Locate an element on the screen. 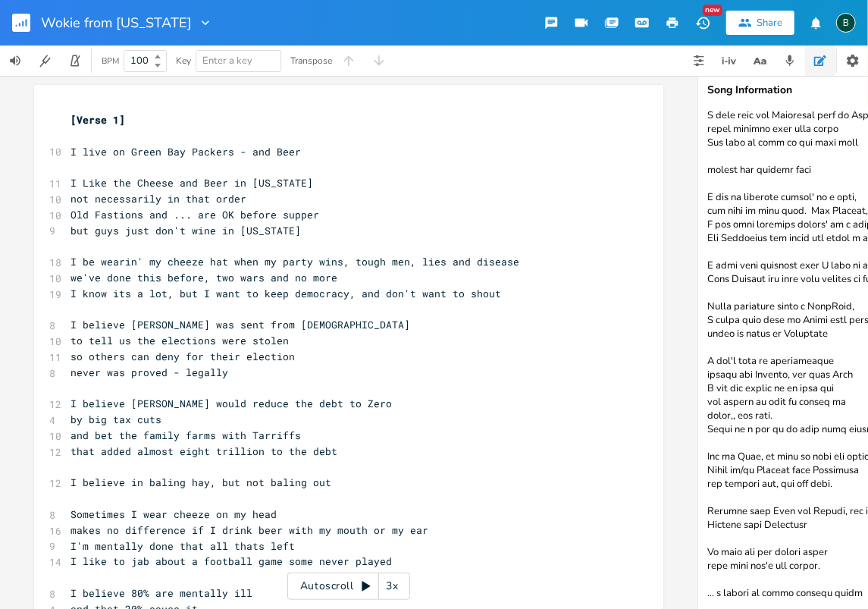  span: I believe in baling hay, but not baling out is located at coordinates (201, 482).